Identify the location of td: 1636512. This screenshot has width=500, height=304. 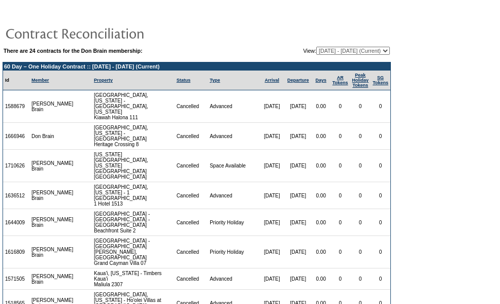
(16, 195).